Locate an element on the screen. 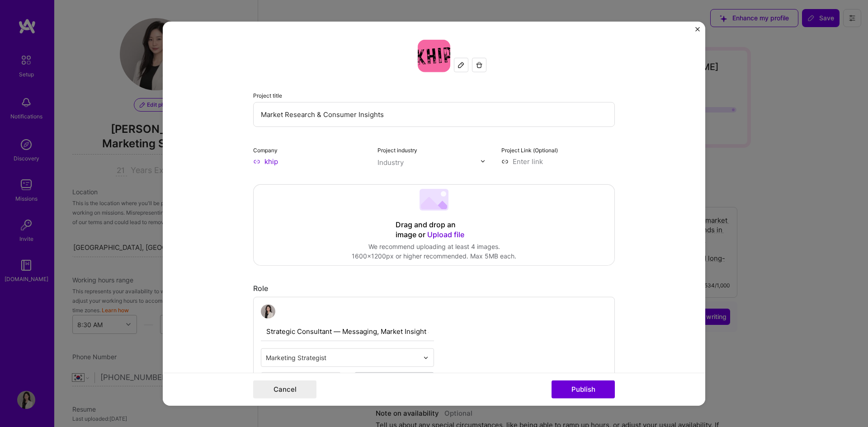  div: Edit is located at coordinates (461, 65).